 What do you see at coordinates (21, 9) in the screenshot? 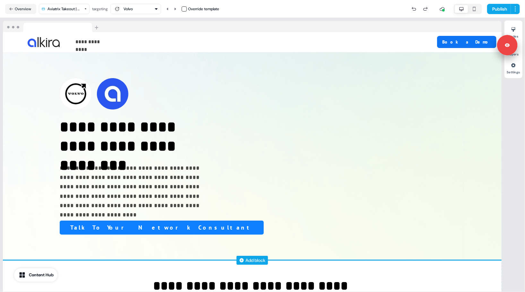
I see `button: Overview` at bounding box center [21, 9].